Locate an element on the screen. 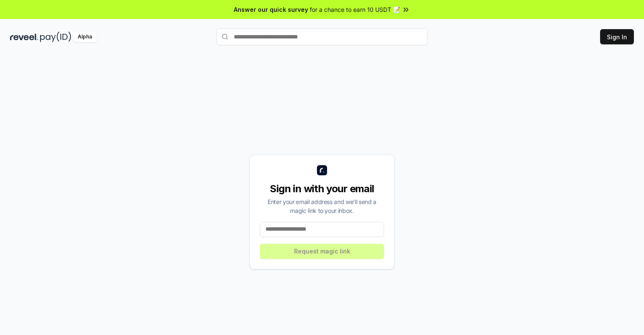  span: for a chance to earn 10 USDT 📝 is located at coordinates (355, 9).